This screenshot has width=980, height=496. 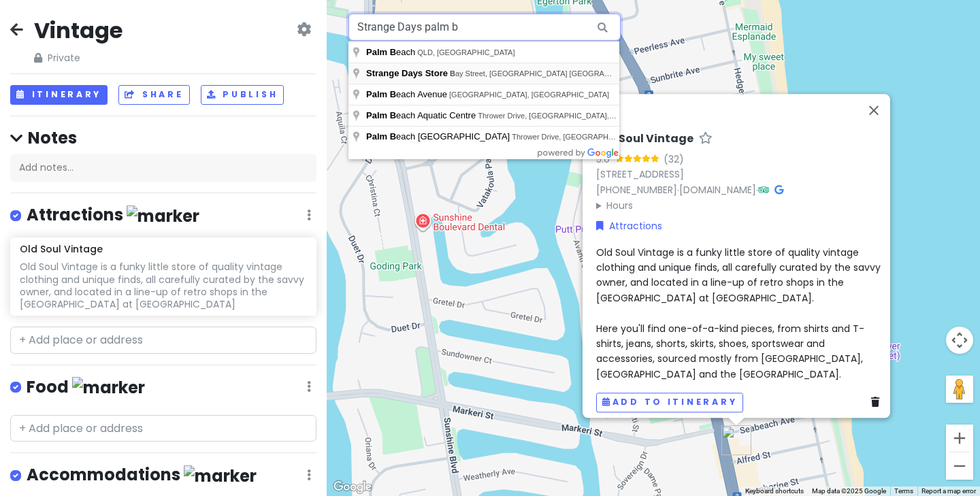 What do you see at coordinates (874, 110) in the screenshot?
I see `button: Close` at bounding box center [874, 110].